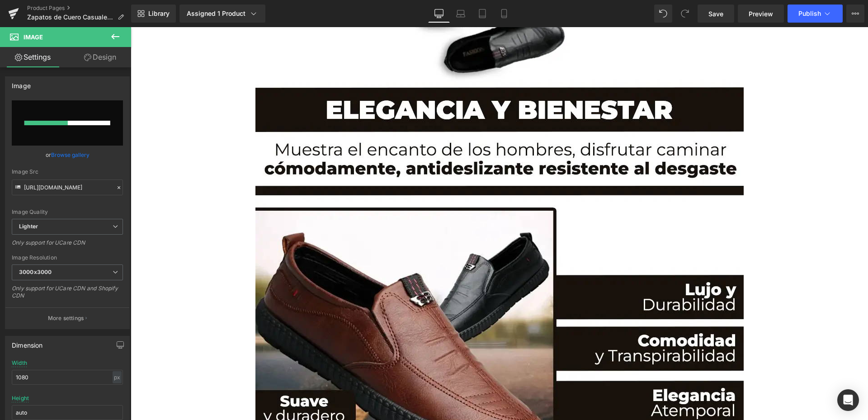 The image size is (868, 420). What do you see at coordinates (439, 14) in the screenshot?
I see `a: Desktop` at bounding box center [439, 14].